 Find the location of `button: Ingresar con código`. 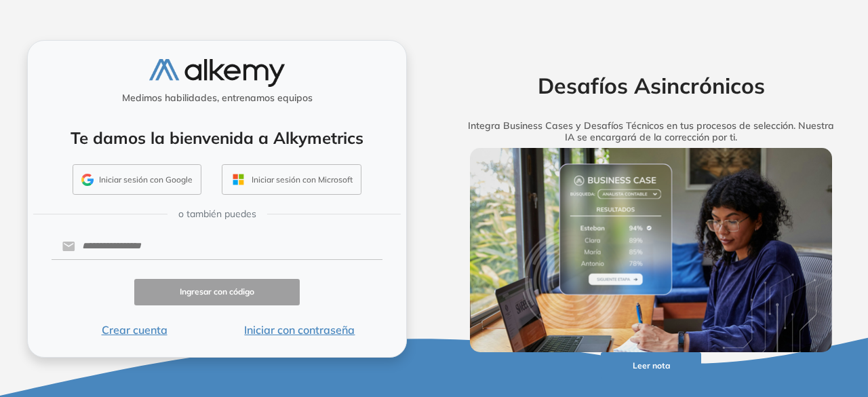

button: Ingresar con código is located at coordinates (217, 292).